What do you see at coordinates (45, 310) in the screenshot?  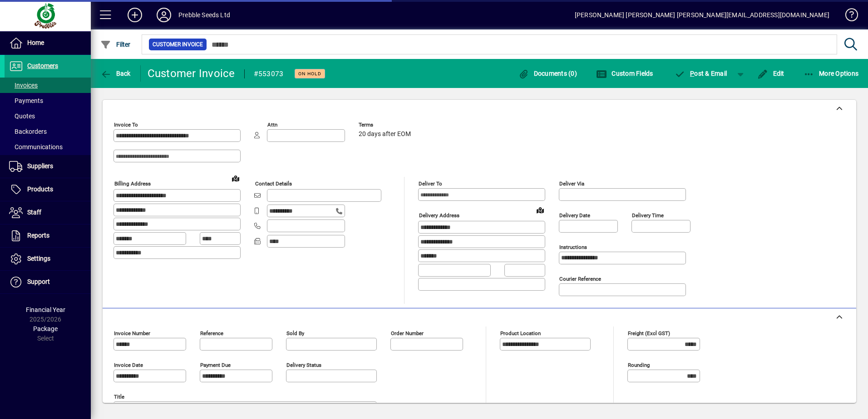 I see `span: Financial Year` at bounding box center [45, 310].